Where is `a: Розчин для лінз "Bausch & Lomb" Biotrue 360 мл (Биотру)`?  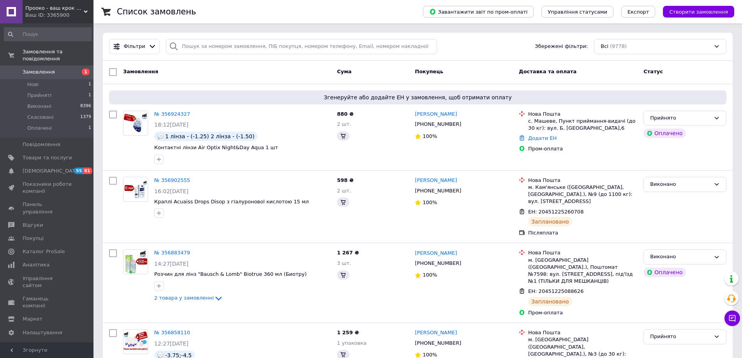
a: Розчин для лінз "Bausch & Lomb" Biotrue 360 мл (Биотру) is located at coordinates (230, 274).